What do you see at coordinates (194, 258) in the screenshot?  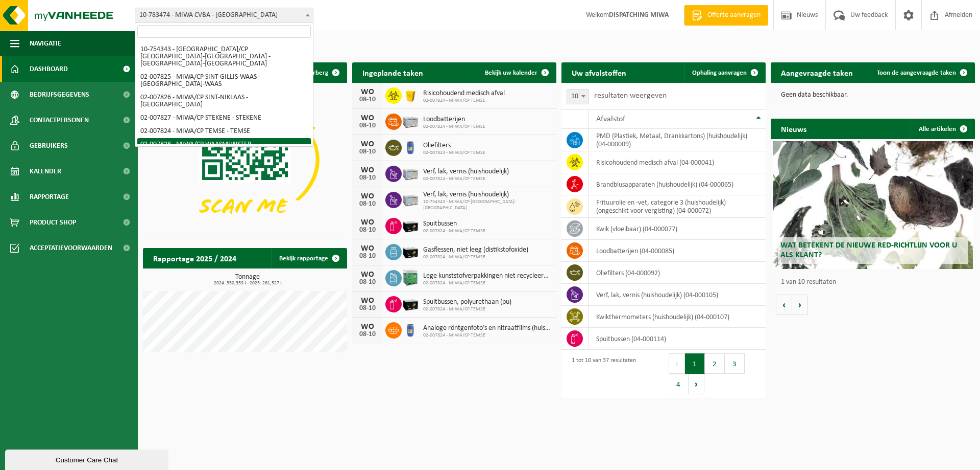 I see `h2: Rapportage 2025 / 2024` at bounding box center [194, 258].